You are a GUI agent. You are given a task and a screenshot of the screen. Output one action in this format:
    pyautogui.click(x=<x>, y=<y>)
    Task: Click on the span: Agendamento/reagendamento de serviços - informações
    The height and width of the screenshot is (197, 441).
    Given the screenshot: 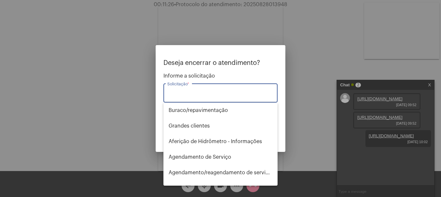 What is the action you would take?
    pyautogui.click(x=221, y=173)
    